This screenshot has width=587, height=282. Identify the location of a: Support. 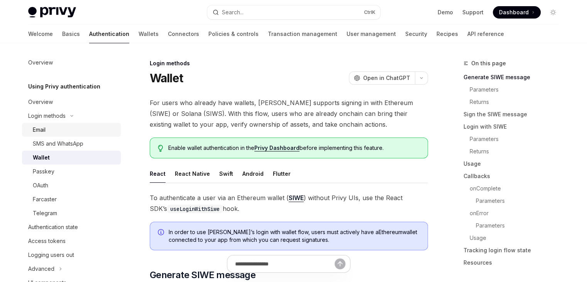
(473, 12).